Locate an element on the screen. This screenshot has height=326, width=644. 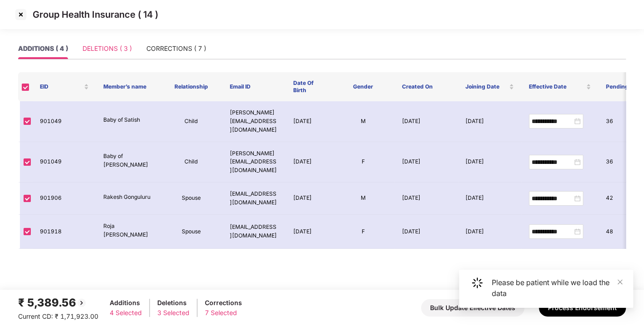
img: icon is located at coordinates (477, 282).